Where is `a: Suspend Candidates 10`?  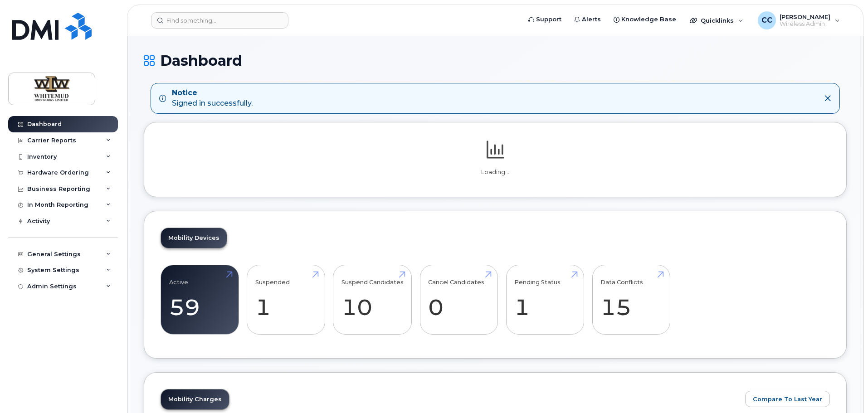 a: Suspend Candidates 10 is located at coordinates (372, 300).